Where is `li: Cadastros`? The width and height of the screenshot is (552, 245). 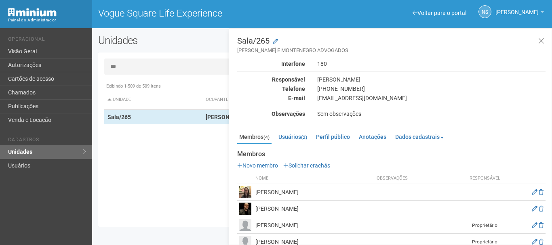 li: Cadastros is located at coordinates (47, 141).